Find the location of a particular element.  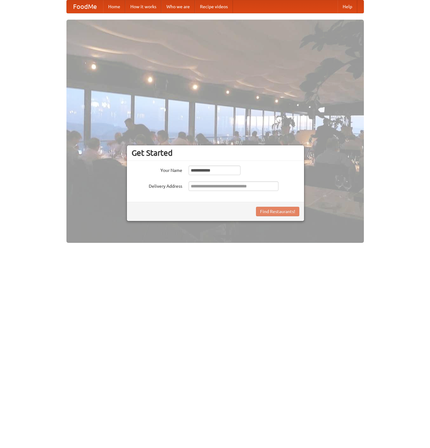

label: Your Name is located at coordinates (157, 169).